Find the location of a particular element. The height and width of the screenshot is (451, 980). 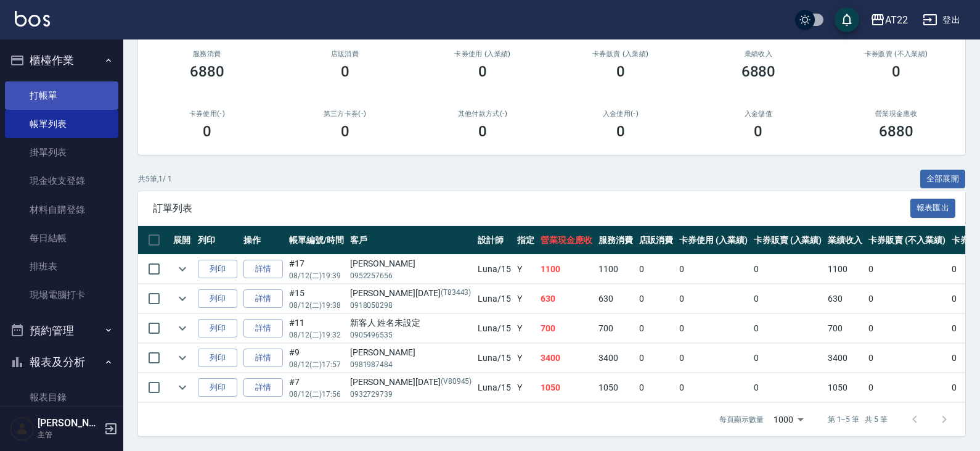

button: 登出 is located at coordinates (942, 20).